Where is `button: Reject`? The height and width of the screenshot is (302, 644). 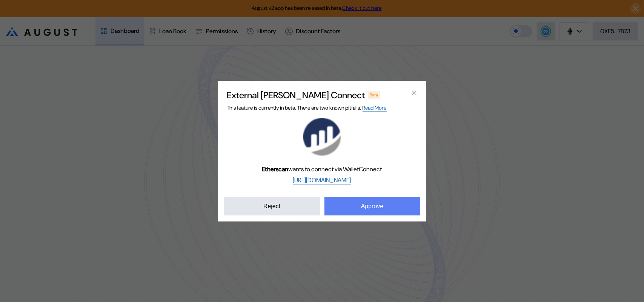
button: Reject is located at coordinates (272, 206).